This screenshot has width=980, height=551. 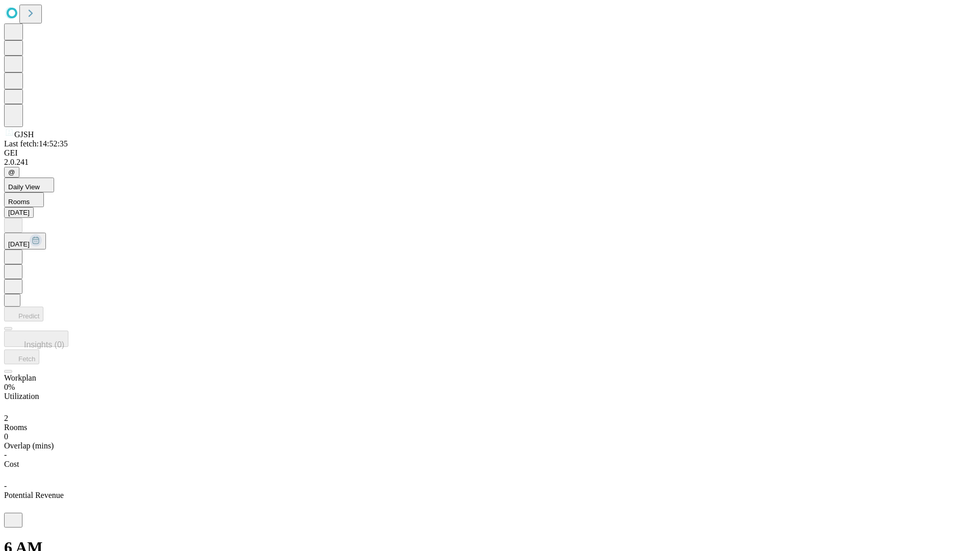 What do you see at coordinates (35, 143) in the screenshot?
I see `span: Last fetch: 14:52:35` at bounding box center [35, 143].